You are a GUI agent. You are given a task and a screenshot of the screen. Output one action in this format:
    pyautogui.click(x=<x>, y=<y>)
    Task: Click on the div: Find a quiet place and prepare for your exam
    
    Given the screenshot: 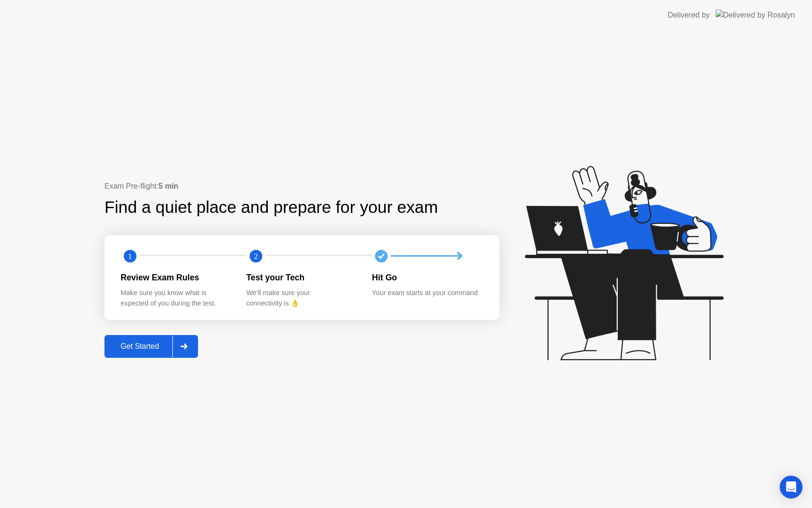 What is the action you would take?
    pyautogui.click(x=272, y=207)
    